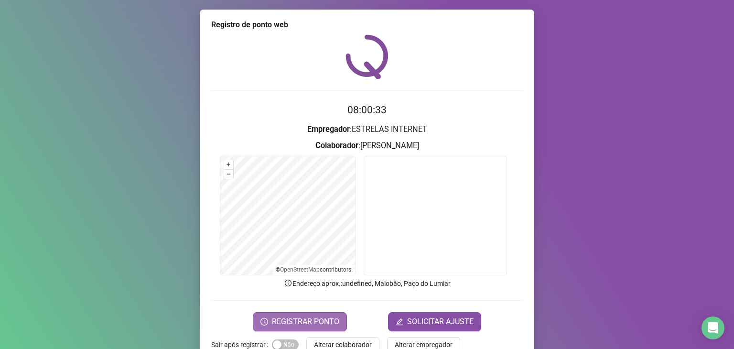  What do you see at coordinates (367, 110) in the screenshot?
I see `time: 08:00:33` at bounding box center [367, 110].